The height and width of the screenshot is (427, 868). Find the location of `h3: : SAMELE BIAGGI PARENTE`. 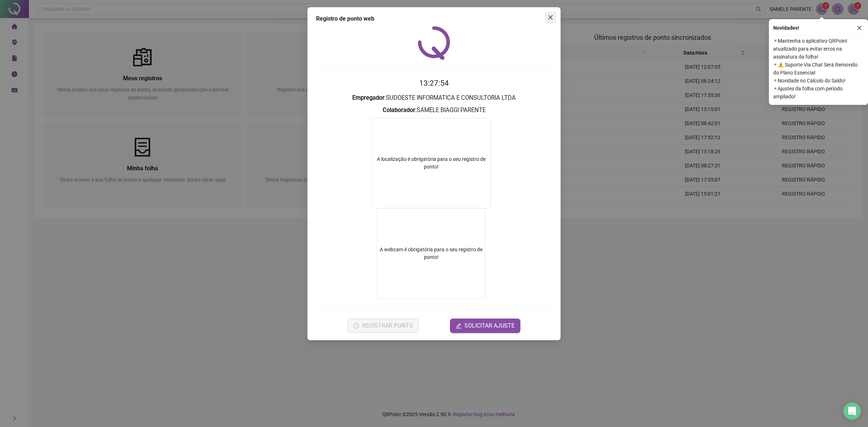

h3: : SAMELE BIAGGI PARENTE is located at coordinates (434, 111).